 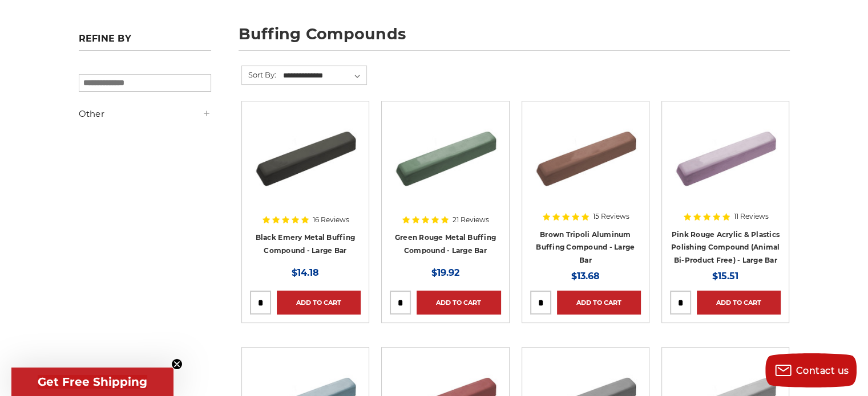 I want to click on span: $13.68, so click(x=585, y=276).